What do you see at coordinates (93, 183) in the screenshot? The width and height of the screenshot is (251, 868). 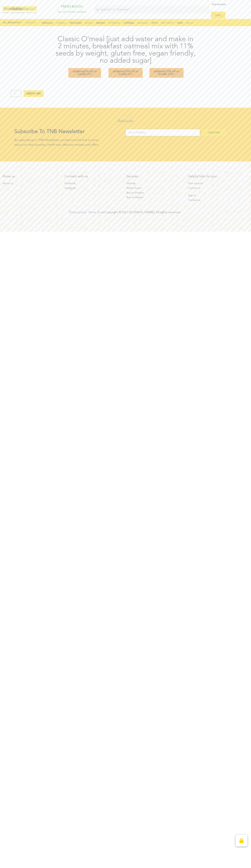 I see `a: Facebook` at bounding box center [93, 183].